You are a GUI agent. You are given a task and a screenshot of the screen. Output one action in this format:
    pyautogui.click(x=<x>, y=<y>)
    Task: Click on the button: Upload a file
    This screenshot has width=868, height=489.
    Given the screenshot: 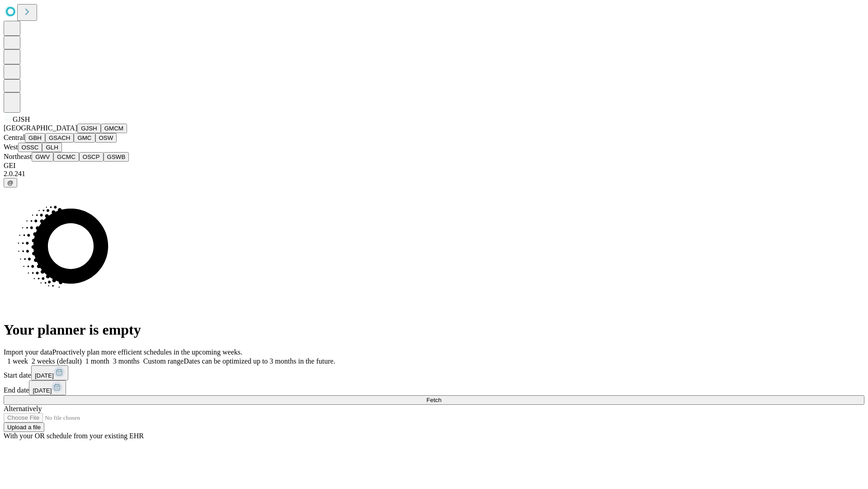 What is the action you would take?
    pyautogui.click(x=24, y=427)
    